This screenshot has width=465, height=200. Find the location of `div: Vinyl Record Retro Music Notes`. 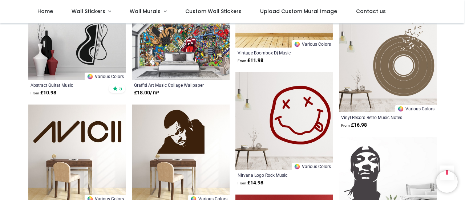

div: Vinyl Record Retro Music Notes is located at coordinates (378, 117).